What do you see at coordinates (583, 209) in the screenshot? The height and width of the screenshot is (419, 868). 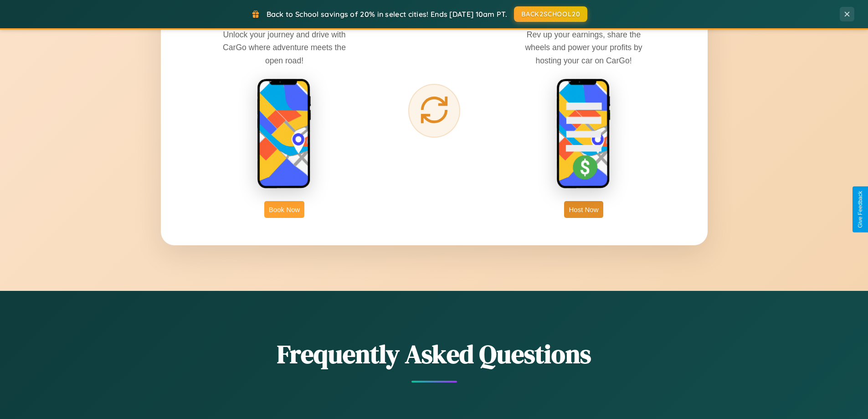 I see `button: Host Now` at bounding box center [583, 209].